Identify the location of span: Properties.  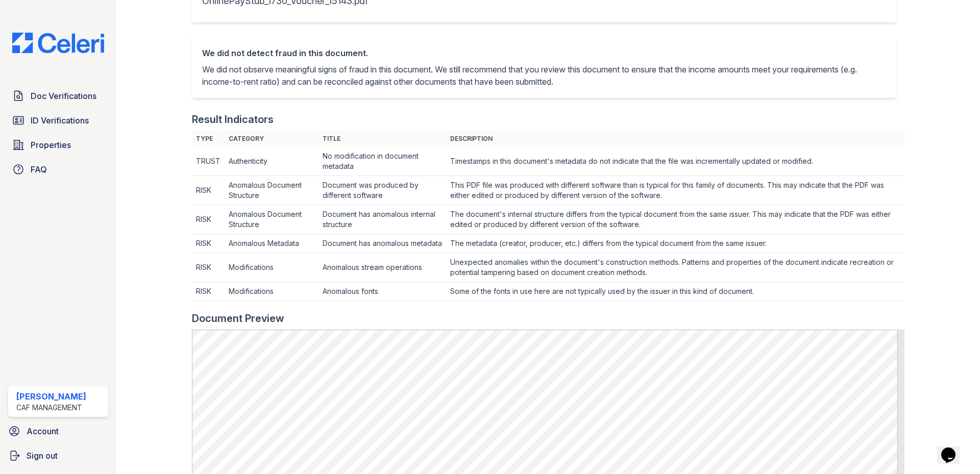
(50, 145).